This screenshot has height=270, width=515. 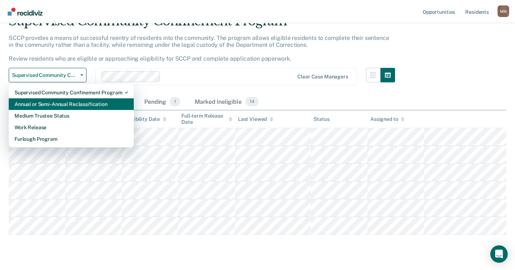 I want to click on div: Clear case managers, so click(x=322, y=77).